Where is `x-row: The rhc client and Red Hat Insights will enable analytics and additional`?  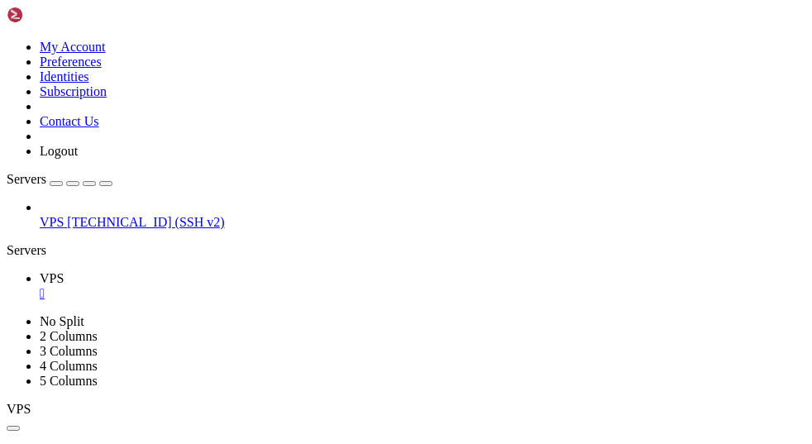
x-row: The rhc client and Red Hat Insights will enable analytics and additional is located at coordinates (302, 178).